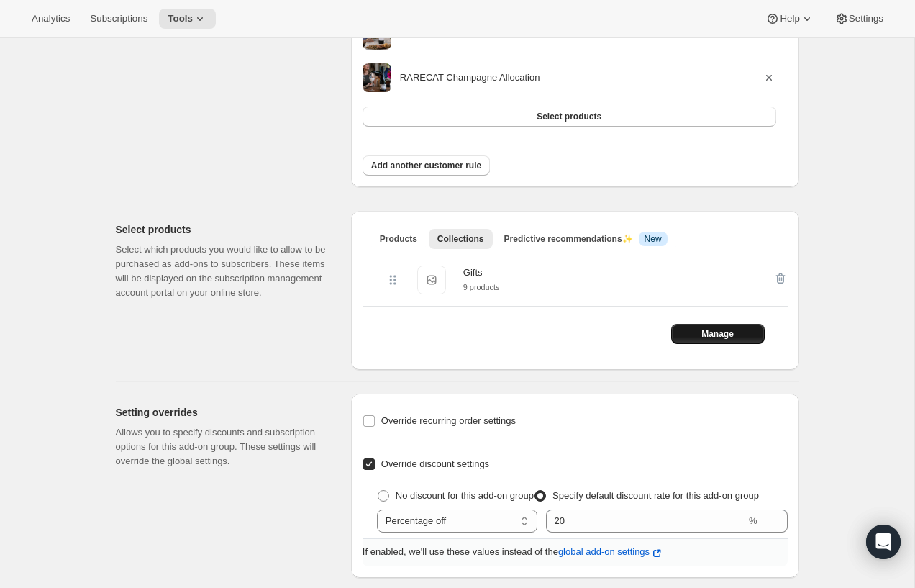 This screenshot has width=915, height=588. What do you see at coordinates (859, 19) in the screenshot?
I see `button: Settings` at bounding box center [859, 19].